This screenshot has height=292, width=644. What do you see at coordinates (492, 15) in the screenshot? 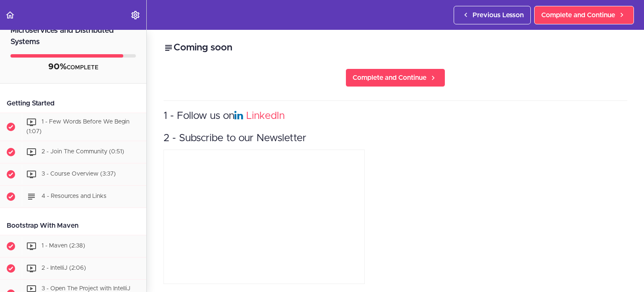
I see `a: Previous Lesson` at bounding box center [492, 15].